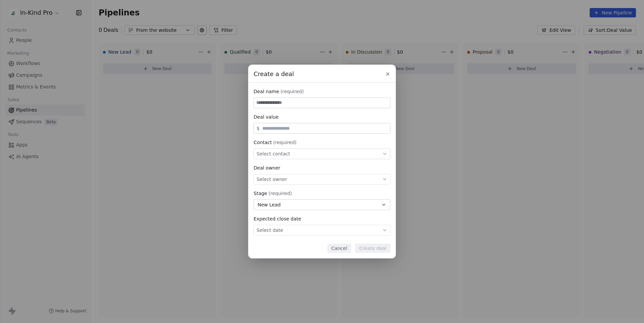 The width and height of the screenshot is (644, 323). What do you see at coordinates (322, 168) in the screenshot?
I see `div: Deal owner` at bounding box center [322, 168].